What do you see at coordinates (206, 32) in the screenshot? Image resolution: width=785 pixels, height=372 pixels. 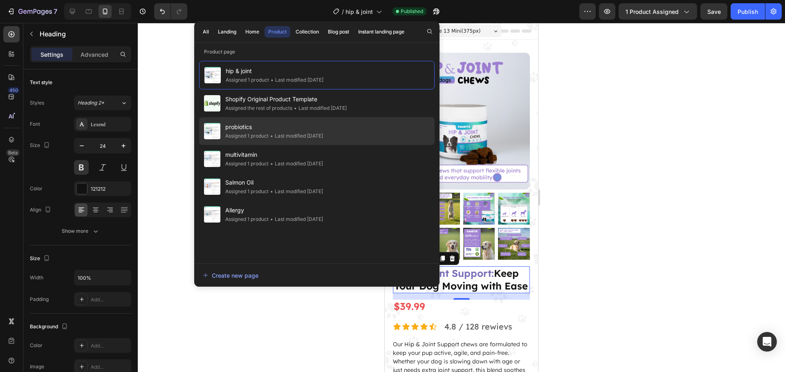 I see `div: All` at bounding box center [206, 32].